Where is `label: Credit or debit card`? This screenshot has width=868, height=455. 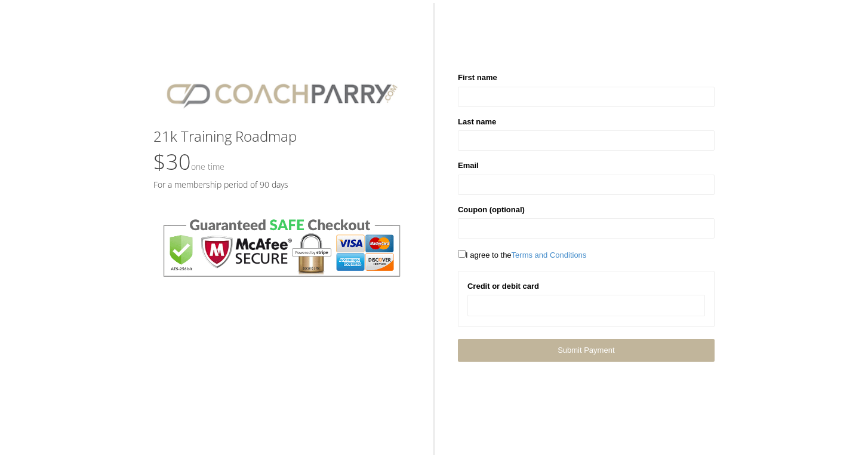
label: Credit or debit card is located at coordinates (504, 286).